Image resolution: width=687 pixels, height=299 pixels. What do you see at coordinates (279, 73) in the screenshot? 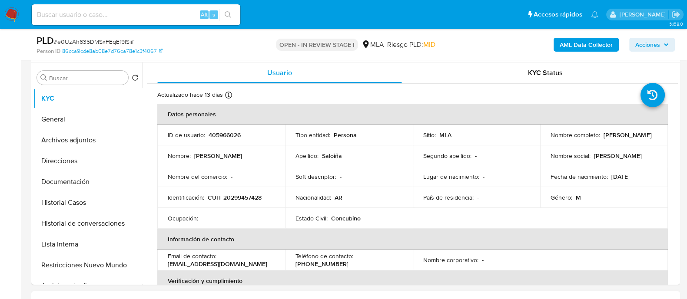
I see `span: Usuario` at bounding box center [279, 73].